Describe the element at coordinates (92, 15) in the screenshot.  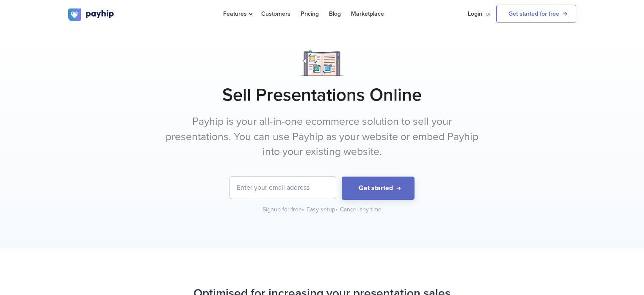
I see `img: logo.svg` at that location.